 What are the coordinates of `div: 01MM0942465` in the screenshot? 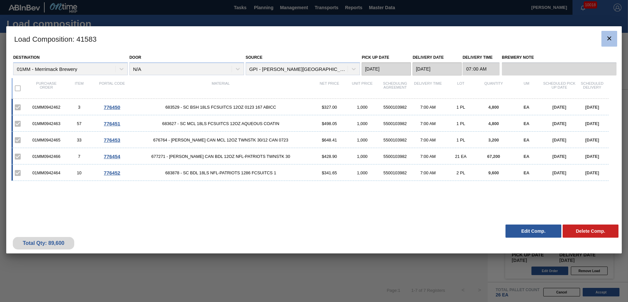 It's located at (46, 140).